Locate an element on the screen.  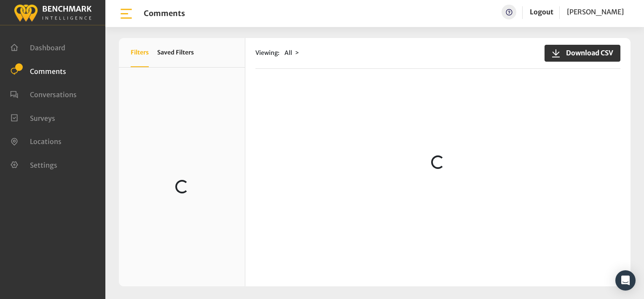
button: Saved Filters is located at coordinates (176, 52).